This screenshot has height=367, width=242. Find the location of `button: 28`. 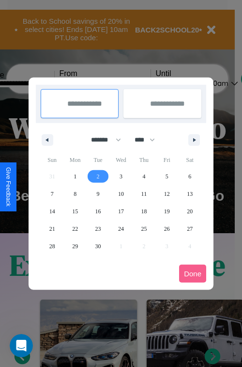

button: 28 is located at coordinates (52, 246).